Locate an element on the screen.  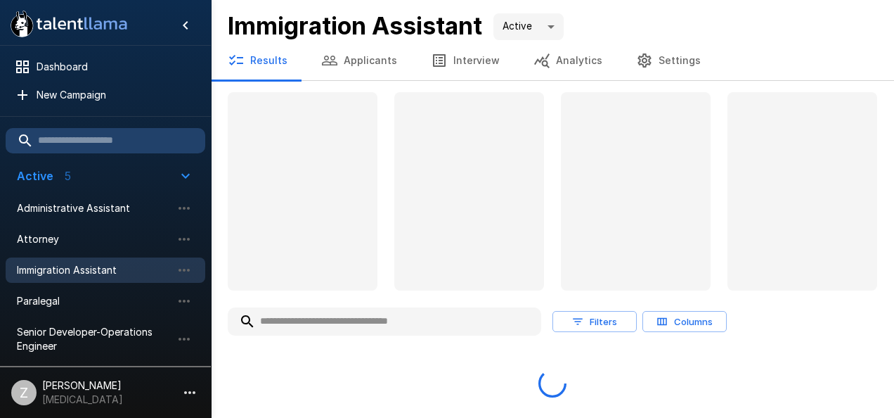
button: Results is located at coordinates (257, 60).